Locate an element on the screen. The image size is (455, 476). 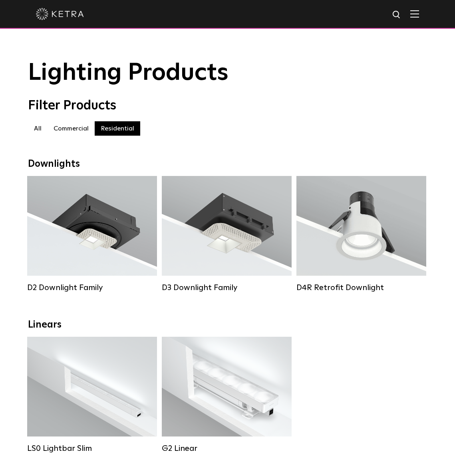
label: Commercial is located at coordinates (71, 129).